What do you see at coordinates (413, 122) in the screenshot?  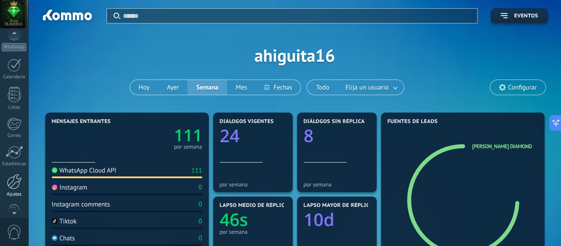 I see `span: Fuentes de leads` at bounding box center [413, 122].